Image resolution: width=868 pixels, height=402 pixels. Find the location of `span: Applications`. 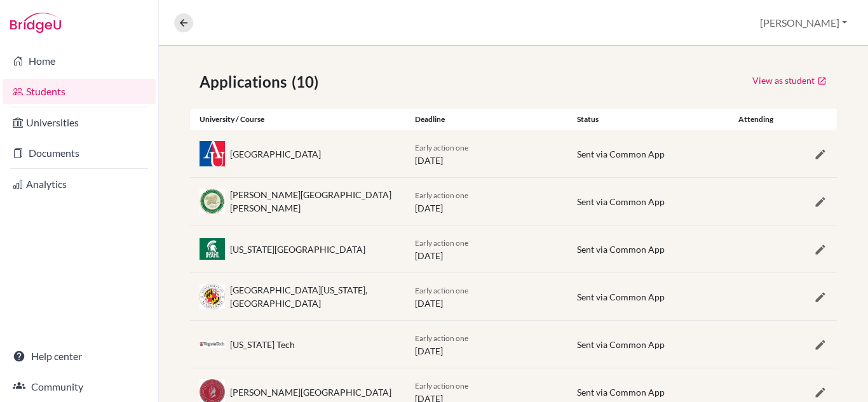

span: Applications is located at coordinates (246, 82).